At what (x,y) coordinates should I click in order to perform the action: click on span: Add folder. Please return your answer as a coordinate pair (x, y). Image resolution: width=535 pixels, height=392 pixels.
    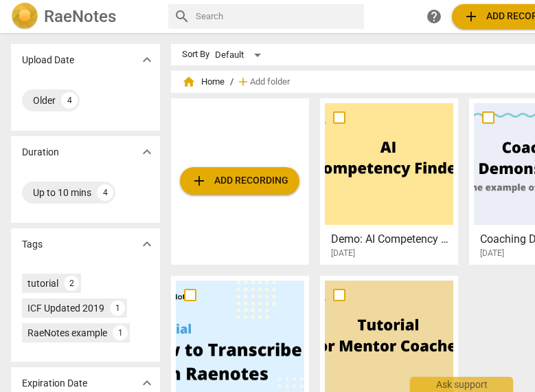
    Looking at the image, I should click on (270, 82).